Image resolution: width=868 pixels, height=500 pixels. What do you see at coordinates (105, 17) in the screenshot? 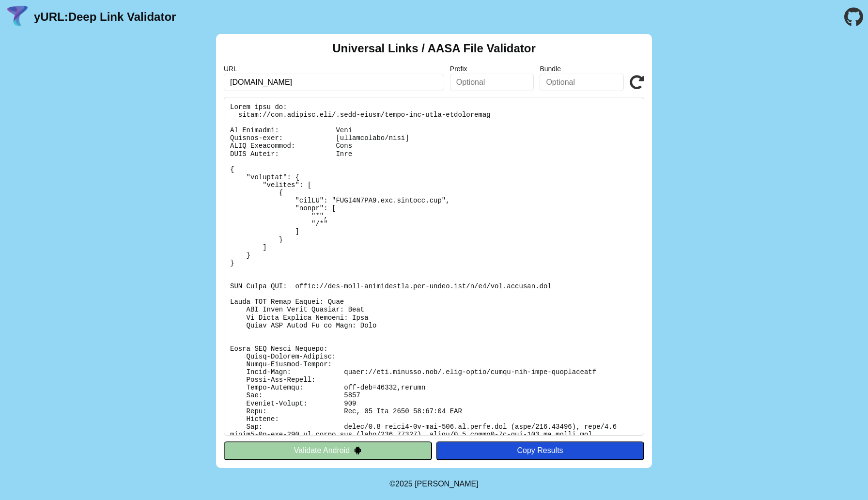
I see `a: yURL:Deep Link Validator` at bounding box center [105, 17].